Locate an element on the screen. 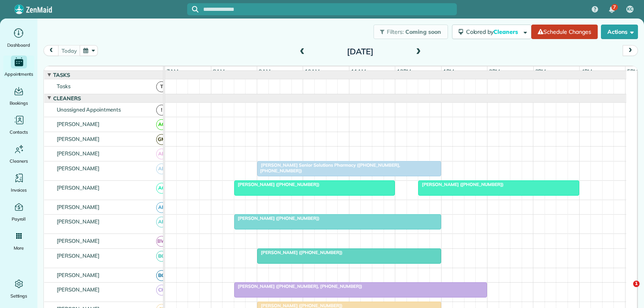 This screenshot has width=644, height=308. span: 1pm is located at coordinates (448, 71).